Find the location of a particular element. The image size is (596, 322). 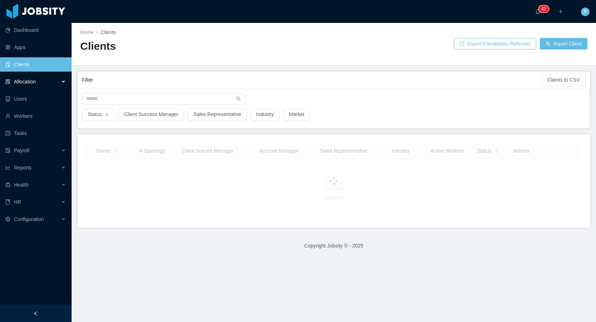

footer: Copyright Jobsity © - 2025 is located at coordinates (334, 246).